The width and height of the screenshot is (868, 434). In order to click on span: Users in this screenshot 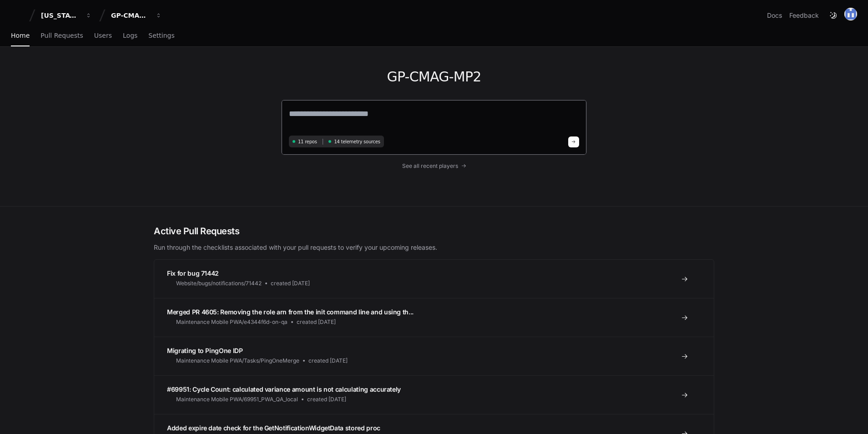, I will do `click(103, 36)`.